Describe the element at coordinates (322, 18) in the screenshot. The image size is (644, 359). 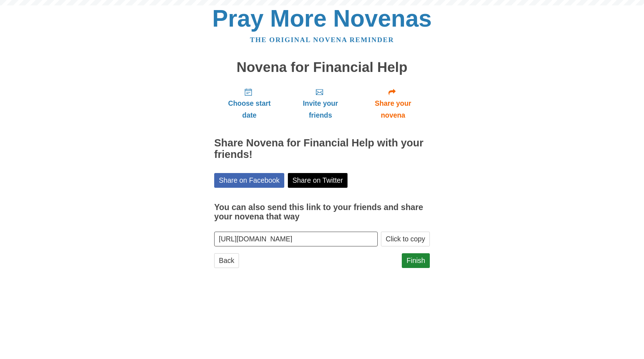
I see `a: Pray More Novenas` at that location.